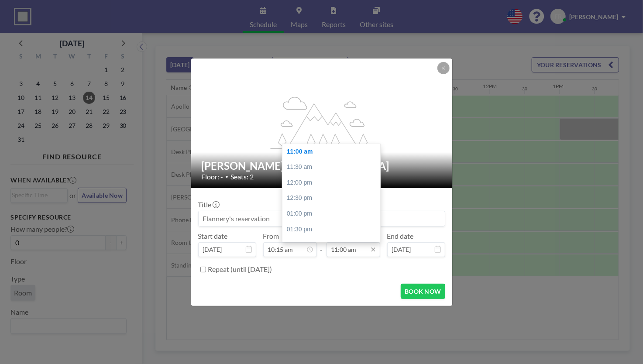 The width and height of the screenshot is (643, 364). I want to click on div: 02:00 pm, so click(334, 244).